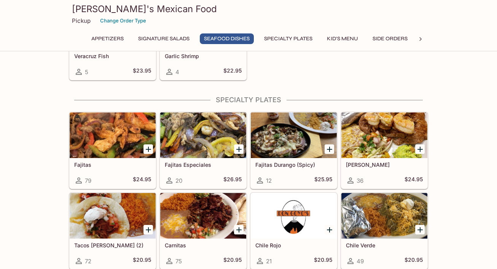 The width and height of the screenshot is (497, 269). I want to click on p: Pickup, so click(81, 21).